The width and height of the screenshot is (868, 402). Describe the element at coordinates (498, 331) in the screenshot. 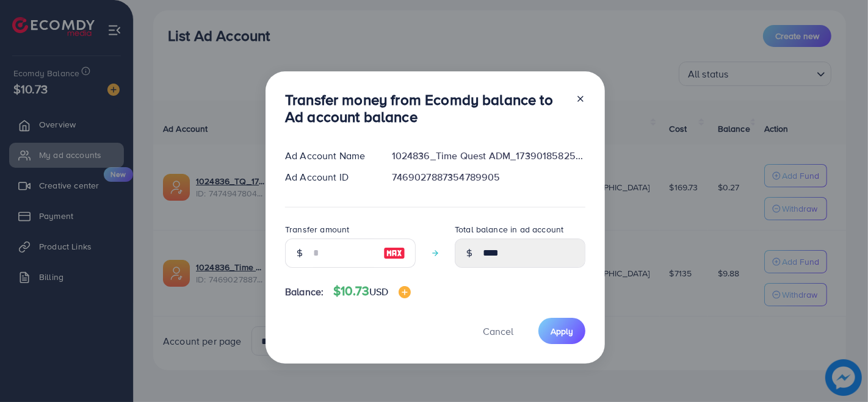

I see `span: Cancel` at that location.